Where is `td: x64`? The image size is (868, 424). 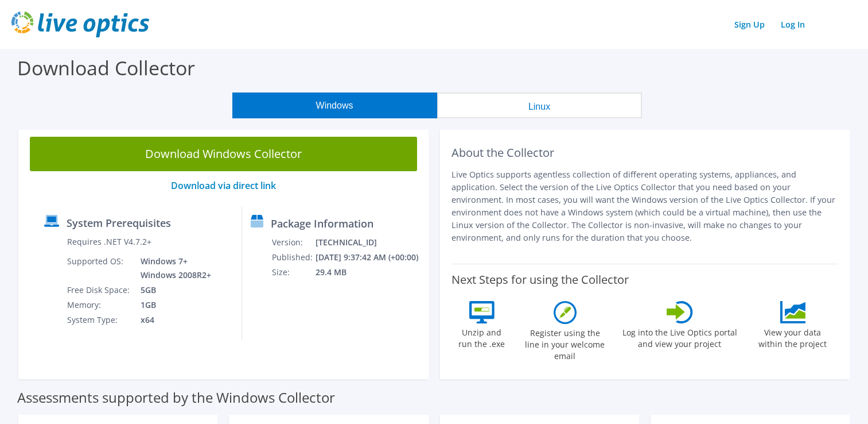 td: x64 is located at coordinates (173, 320).